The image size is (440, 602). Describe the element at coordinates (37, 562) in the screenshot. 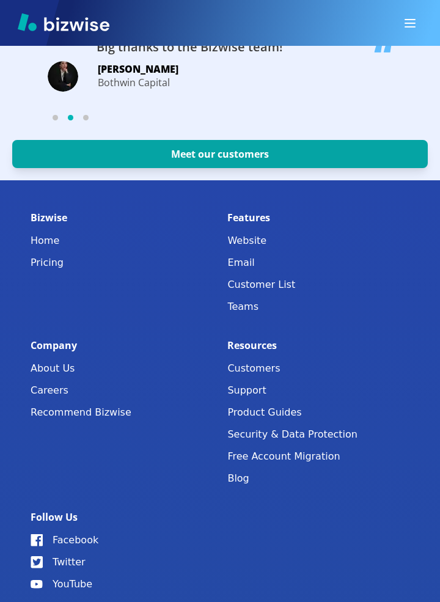

I see `img: Twitter Icon` at that location.